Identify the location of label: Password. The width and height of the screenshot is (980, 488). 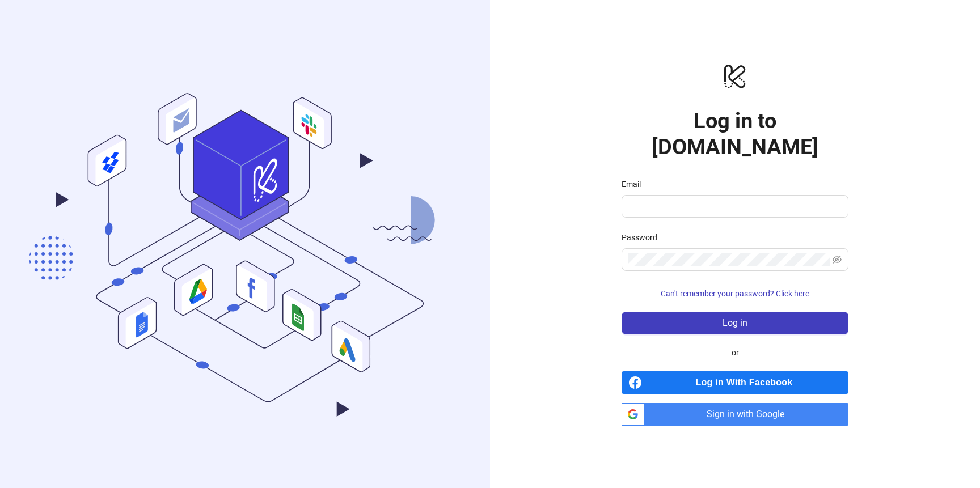
(643, 238).